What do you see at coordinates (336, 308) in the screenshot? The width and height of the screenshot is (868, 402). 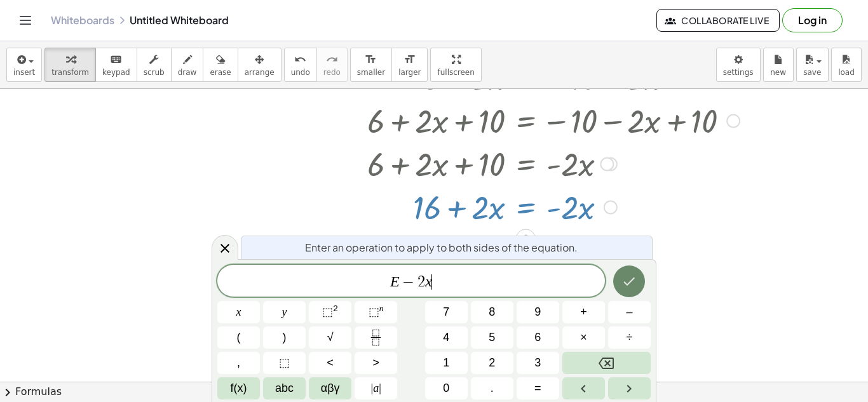 I see `sup: 2` at bounding box center [336, 308].